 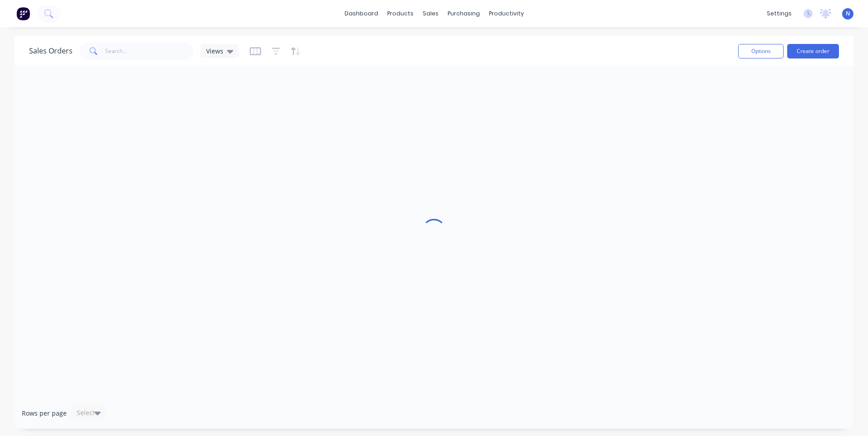 What do you see at coordinates (848, 14) in the screenshot?
I see `span: N` at bounding box center [848, 14].